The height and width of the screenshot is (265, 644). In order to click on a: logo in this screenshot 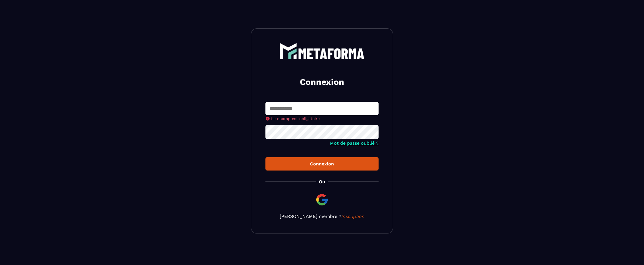, I will do `click(322, 51)`.